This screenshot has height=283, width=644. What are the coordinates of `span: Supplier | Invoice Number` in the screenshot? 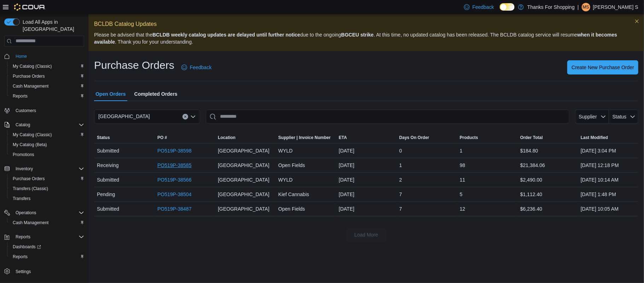 It's located at (305, 138).